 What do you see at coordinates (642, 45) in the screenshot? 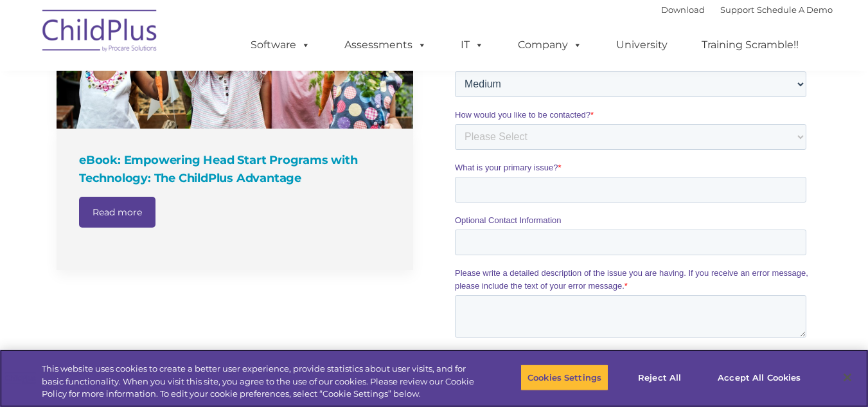
I see `a: University` at bounding box center [642, 45].